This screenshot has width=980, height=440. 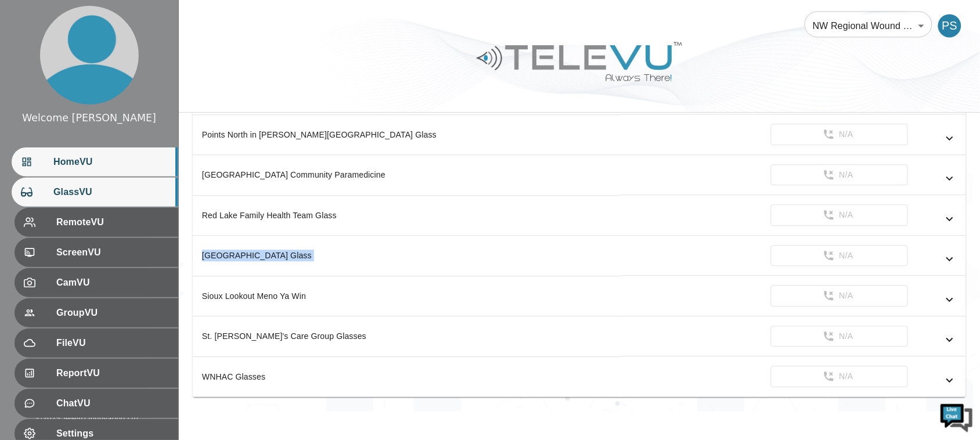 What do you see at coordinates (113, 373) in the screenshot?
I see `span: ReportVU` at bounding box center [113, 373].